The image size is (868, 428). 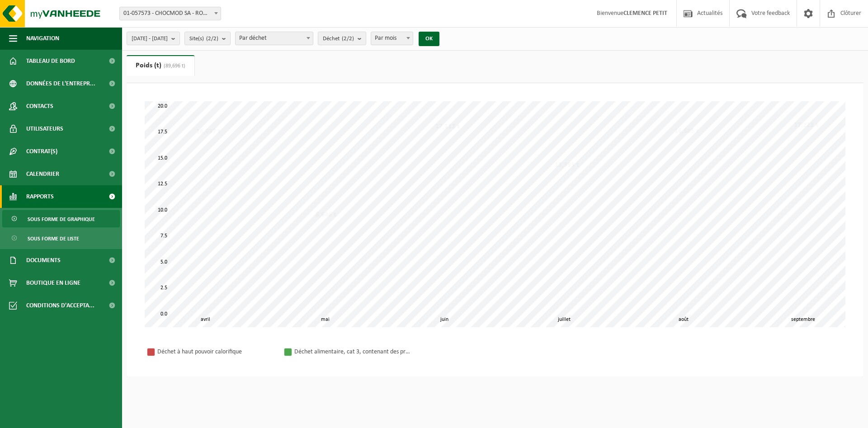 What do you see at coordinates (173, 66) in the screenshot?
I see `span: (89,696 t)` at bounding box center [173, 66].